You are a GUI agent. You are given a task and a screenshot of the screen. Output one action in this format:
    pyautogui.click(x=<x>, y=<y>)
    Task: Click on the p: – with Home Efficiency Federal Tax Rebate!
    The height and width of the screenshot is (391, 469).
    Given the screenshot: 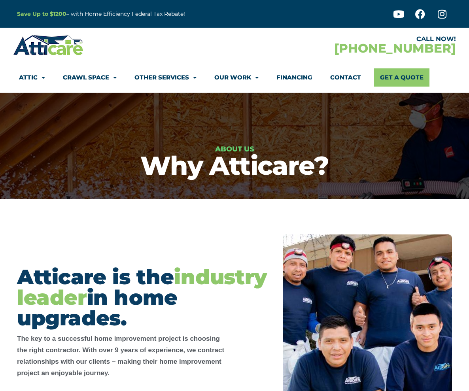 What is the action you would take?
    pyautogui.click(x=145, y=14)
    